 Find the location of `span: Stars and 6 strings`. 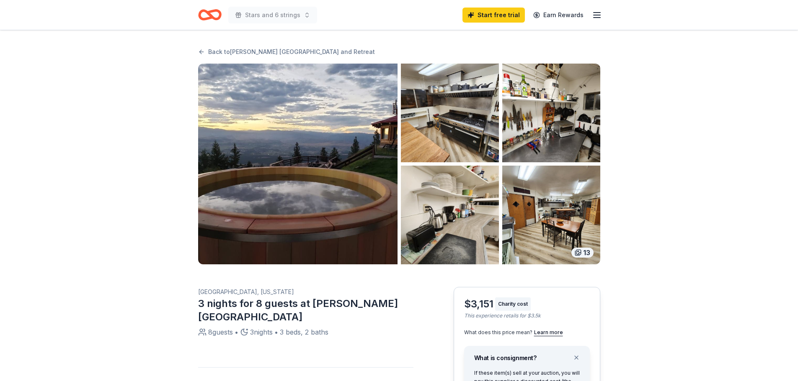

span: Stars and 6 strings is located at coordinates (273, 15).